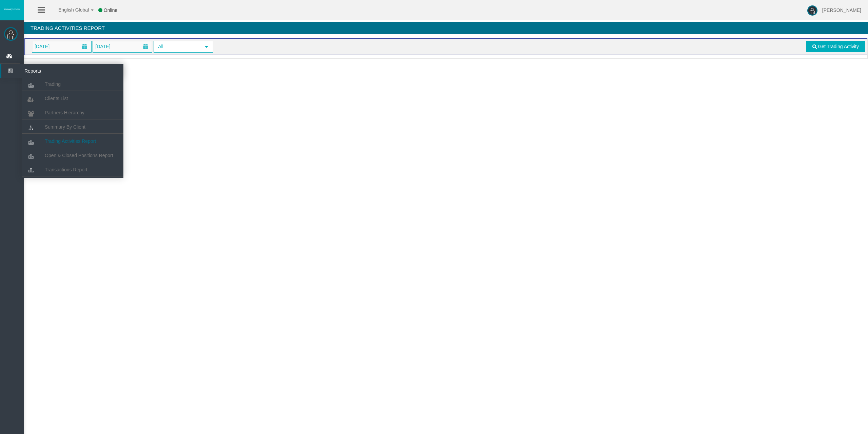 The image size is (868, 434). What do you see at coordinates (65, 127) in the screenshot?
I see `span: Summary By Client` at bounding box center [65, 127].